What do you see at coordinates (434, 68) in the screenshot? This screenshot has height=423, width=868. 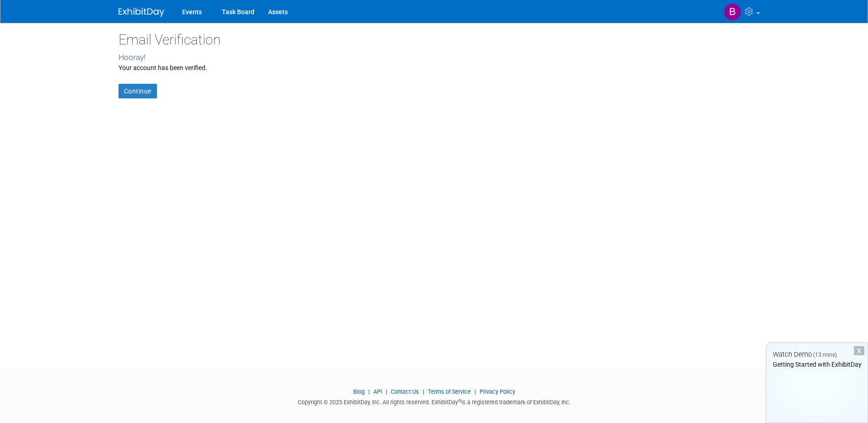 I see `div: Your account has been verified.` at bounding box center [434, 68].